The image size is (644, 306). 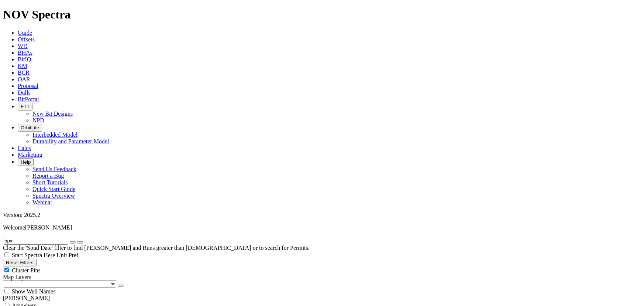 What do you see at coordinates (28, 86) in the screenshot?
I see `a: Proposal` at bounding box center [28, 86].